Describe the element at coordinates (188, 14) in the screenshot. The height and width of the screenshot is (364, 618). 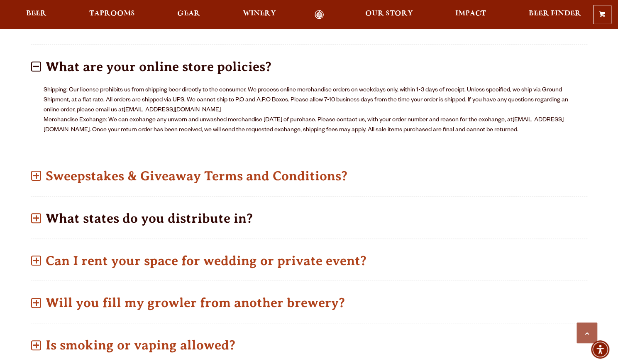
I see `span: Gear` at that location.